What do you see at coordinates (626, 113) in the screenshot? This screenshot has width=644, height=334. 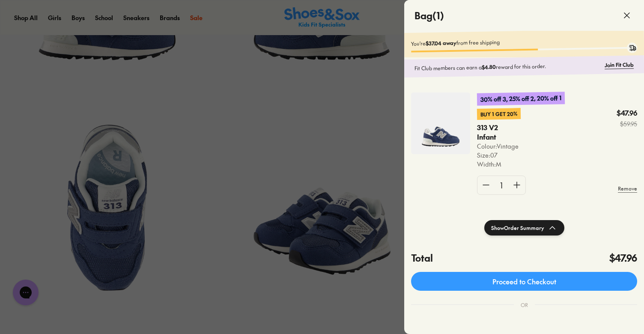 I see `p: $47.96` at bounding box center [626, 113].